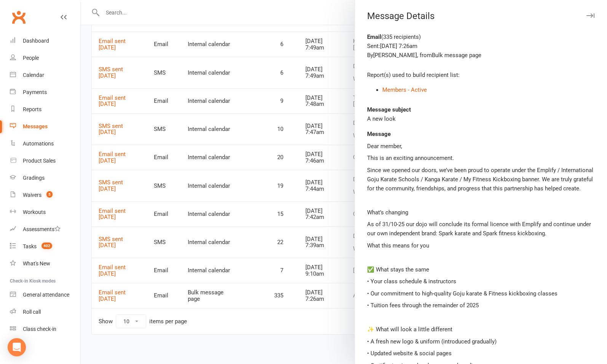 The height and width of the screenshot is (364, 607). I want to click on strong: Message subject, so click(389, 110).